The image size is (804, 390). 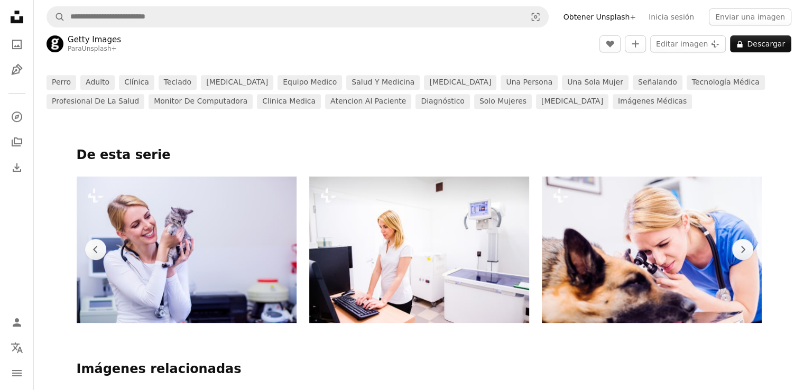 What do you see at coordinates (55, 44) in the screenshot?
I see `a: Ve al perfil de Getty Images` at bounding box center [55, 44].